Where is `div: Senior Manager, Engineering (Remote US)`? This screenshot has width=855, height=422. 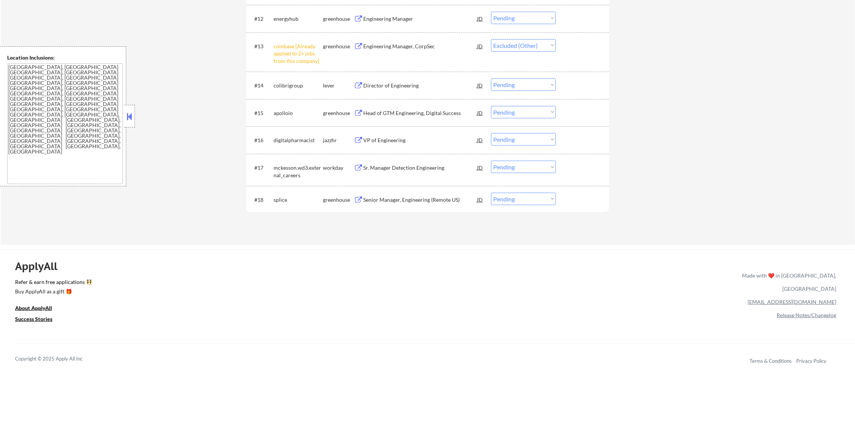
div: Senior Manager, Engineering (Remote US) is located at coordinates (420, 200).